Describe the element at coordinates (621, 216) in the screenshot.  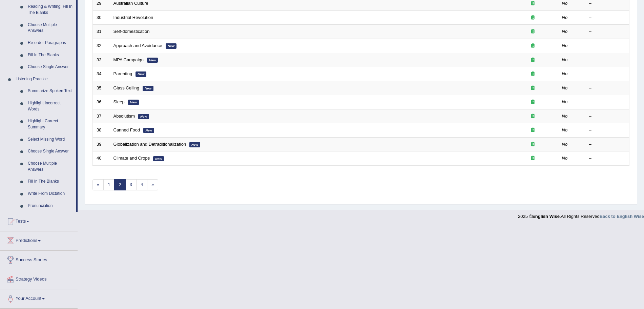
I see `a: Back to English Wise` at that location.